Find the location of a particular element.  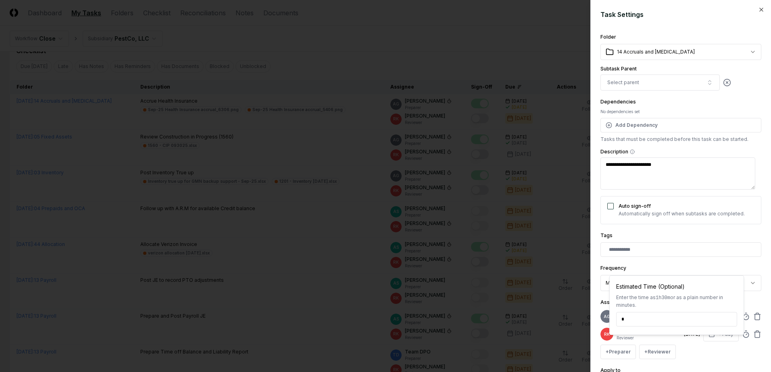

label: Dependencies is located at coordinates (618, 102).